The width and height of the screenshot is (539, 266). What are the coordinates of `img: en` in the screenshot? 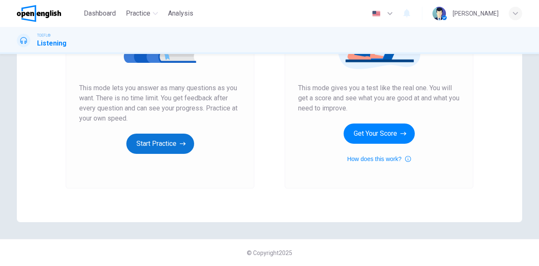 It's located at (376, 13).